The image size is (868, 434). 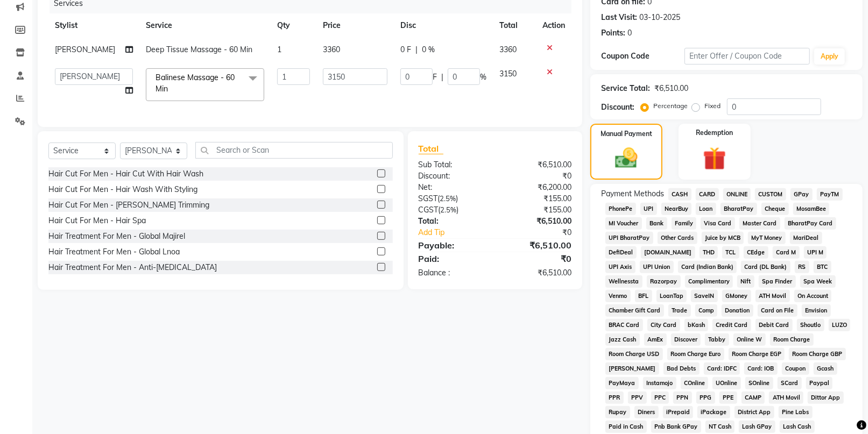 I want to click on span: Diners, so click(x=646, y=412).